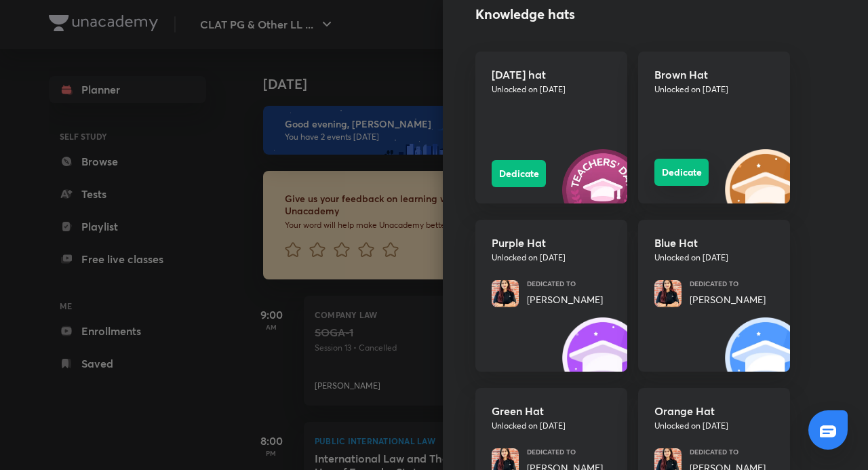  What do you see at coordinates (765, 190) in the screenshot?
I see `img: Brown Hat` at bounding box center [765, 190].